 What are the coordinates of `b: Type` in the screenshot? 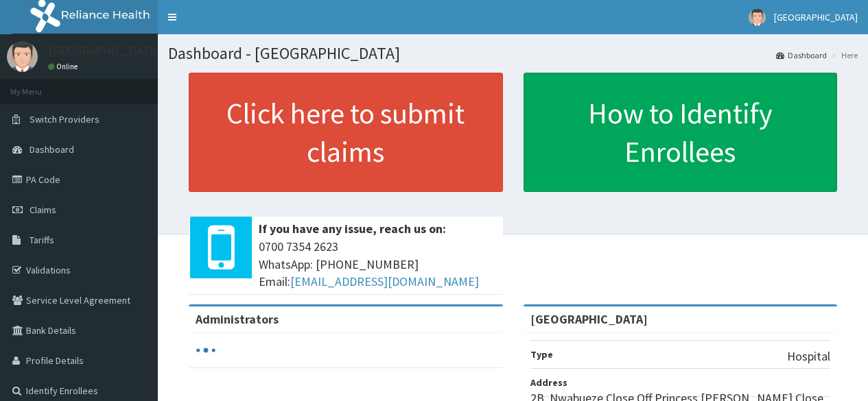 It's located at (541, 355).